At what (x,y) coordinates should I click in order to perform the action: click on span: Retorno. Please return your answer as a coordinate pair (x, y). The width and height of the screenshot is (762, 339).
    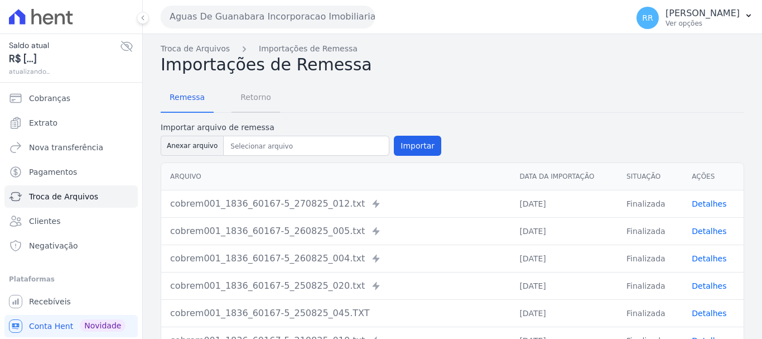
    Looking at the image, I should click on (255, 97).